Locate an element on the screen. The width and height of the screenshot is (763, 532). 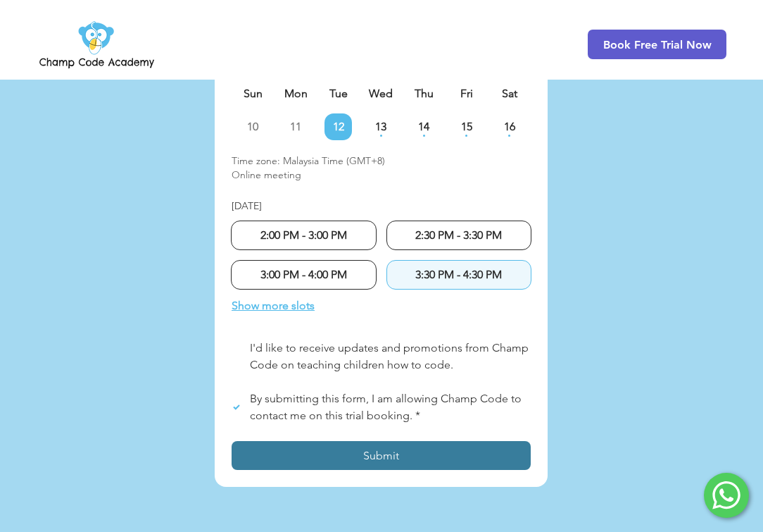
button: Show more slots is located at coordinates (273, 306).